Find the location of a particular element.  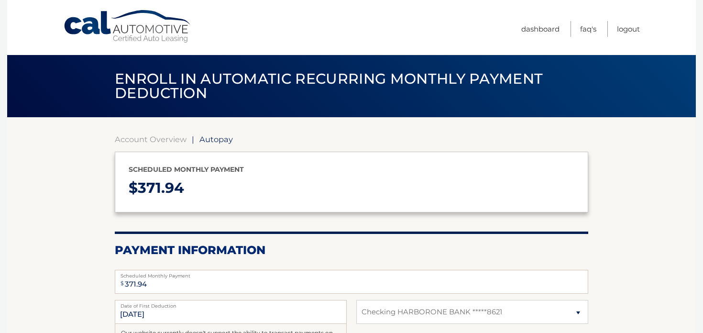

span: Autopay is located at coordinates (216, 139).